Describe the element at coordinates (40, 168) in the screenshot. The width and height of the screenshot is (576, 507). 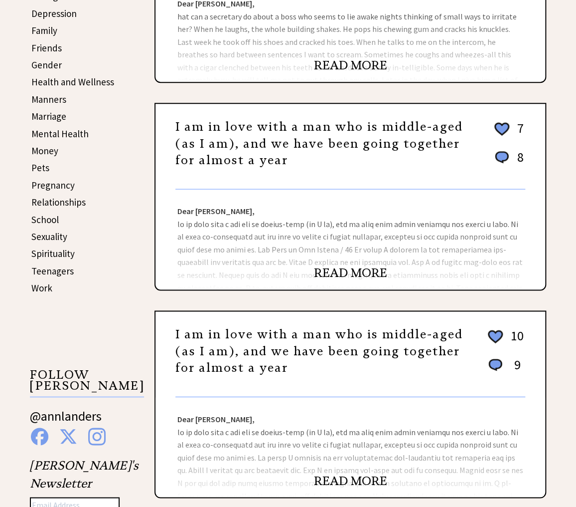
I see `a: Pets` at that location.